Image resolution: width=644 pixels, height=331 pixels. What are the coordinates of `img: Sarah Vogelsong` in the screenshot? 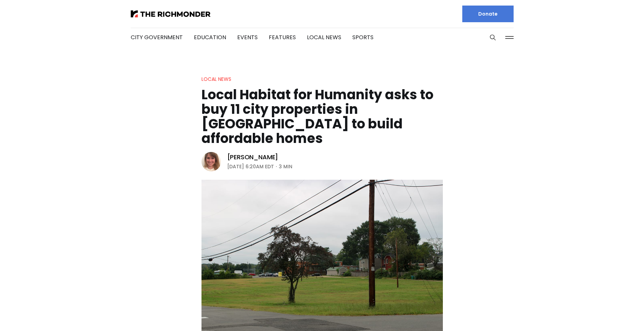 It's located at (211, 162).